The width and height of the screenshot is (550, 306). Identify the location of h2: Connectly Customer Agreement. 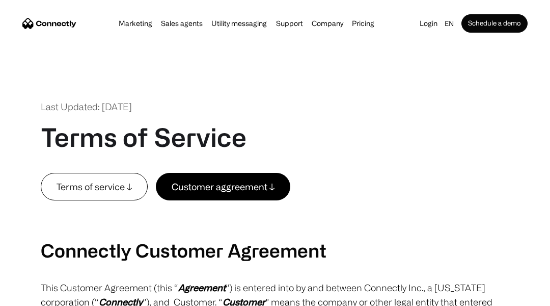
(275, 250).